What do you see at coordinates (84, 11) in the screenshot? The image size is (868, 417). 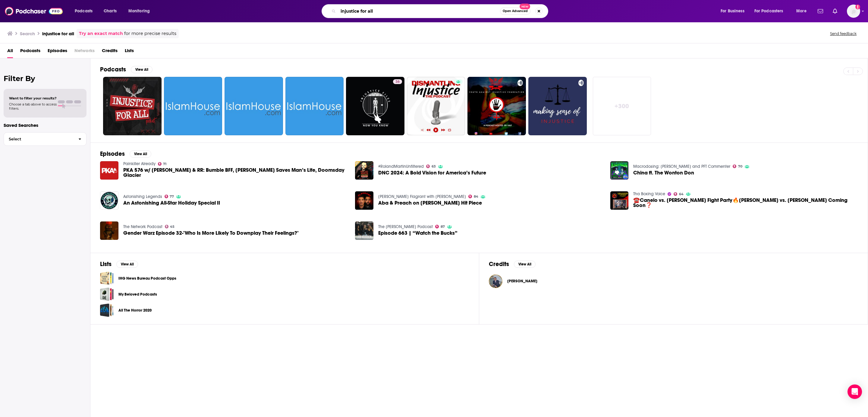 I see `span: Podcasts` at bounding box center [84, 11].